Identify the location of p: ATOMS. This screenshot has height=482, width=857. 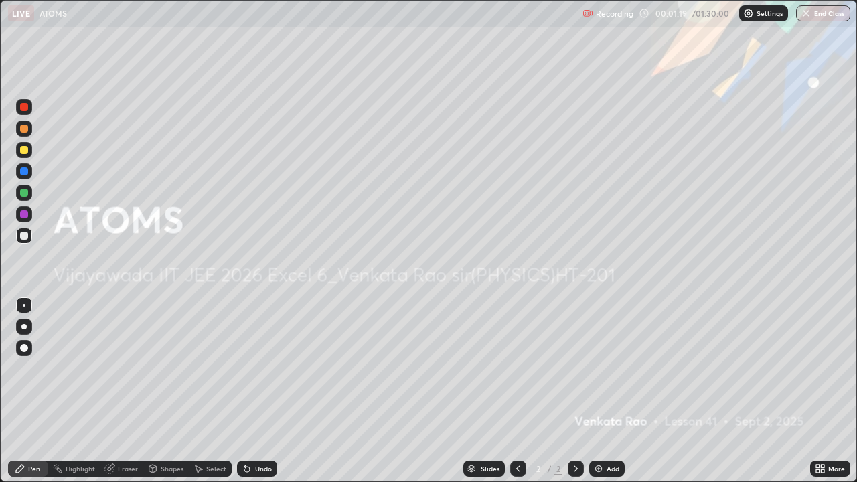
(53, 13).